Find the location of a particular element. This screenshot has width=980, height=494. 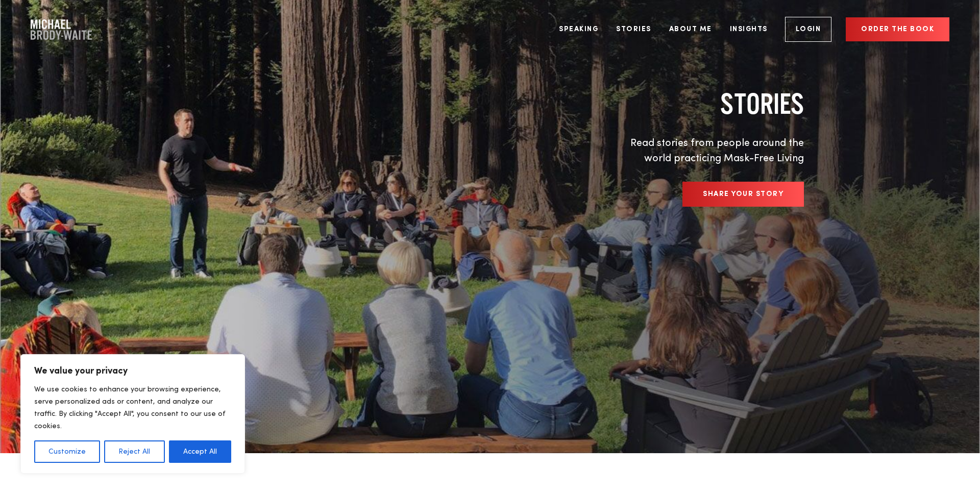

p: Read stories from people around the world practicing Mask-Free Living is located at coordinates (623, 151).